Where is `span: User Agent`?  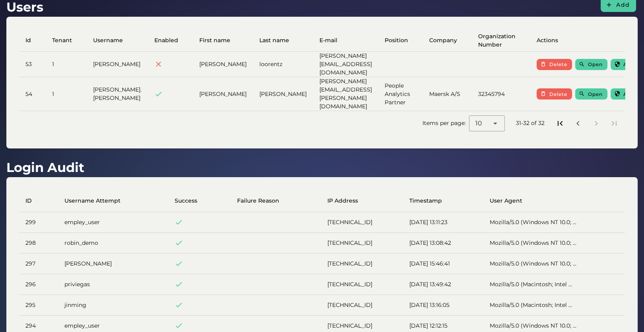 span: User Agent is located at coordinates (506, 201).